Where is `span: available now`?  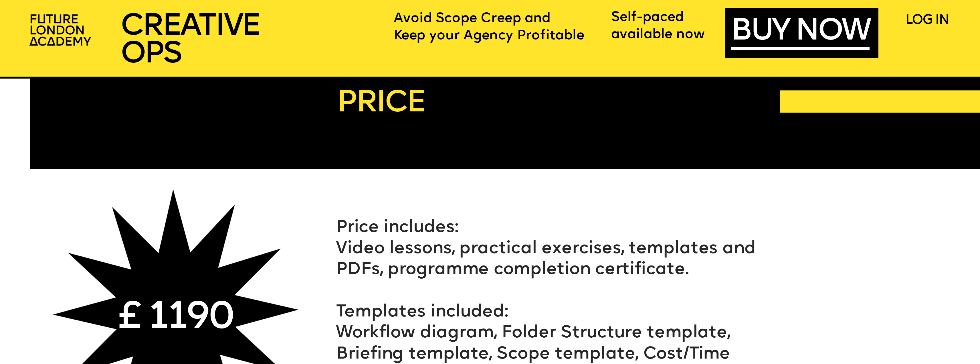 span: available now is located at coordinates (658, 35).